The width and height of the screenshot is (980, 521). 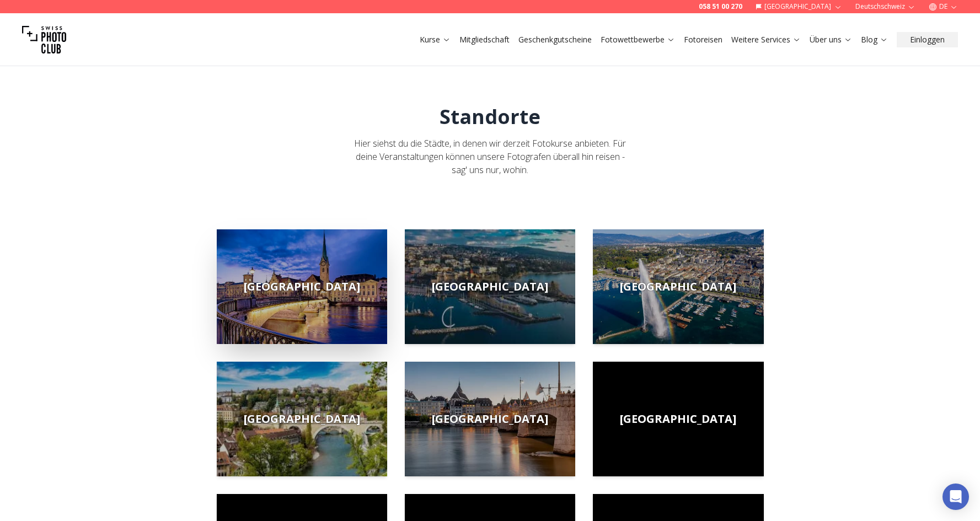 I want to click on button: Einloggen, so click(x=927, y=40).